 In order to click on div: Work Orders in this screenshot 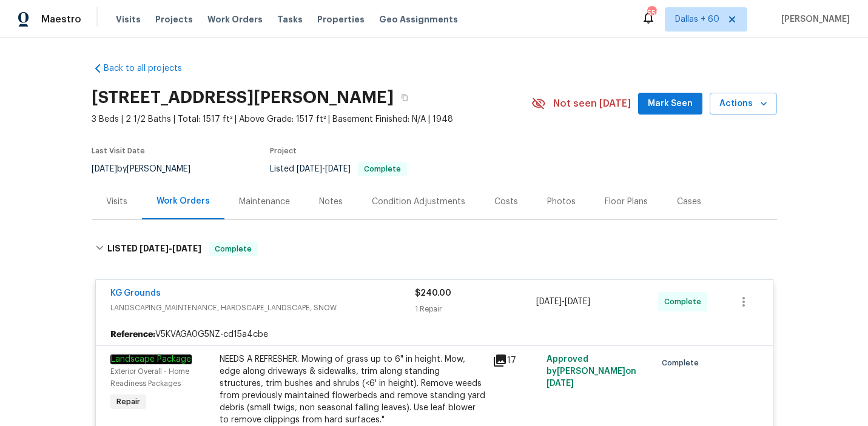, I will do `click(183, 201)`.